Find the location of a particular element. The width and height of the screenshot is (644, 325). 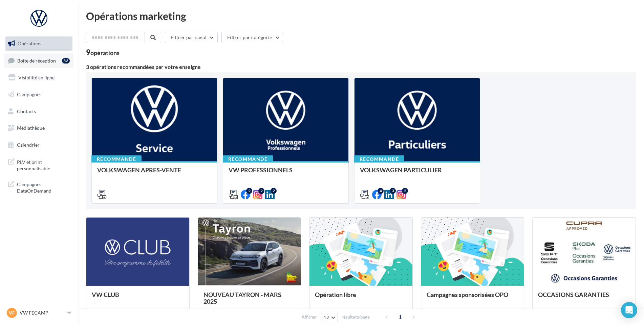

span: Calendrier is located at coordinates (28, 145).